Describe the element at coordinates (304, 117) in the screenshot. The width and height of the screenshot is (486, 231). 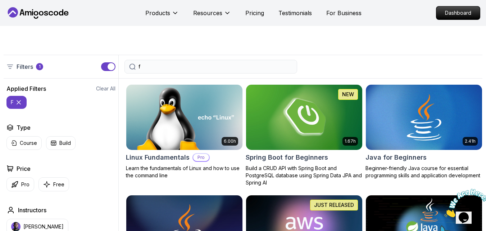
I see `img: Spring Boot for Beginners card` at that location.